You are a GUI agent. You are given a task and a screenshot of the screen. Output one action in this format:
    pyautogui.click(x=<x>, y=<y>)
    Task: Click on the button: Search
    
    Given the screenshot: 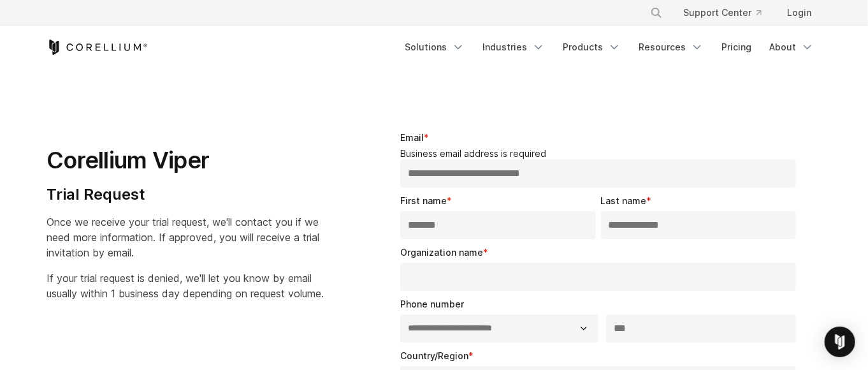 What is the action you would take?
    pyautogui.click(x=657, y=12)
    